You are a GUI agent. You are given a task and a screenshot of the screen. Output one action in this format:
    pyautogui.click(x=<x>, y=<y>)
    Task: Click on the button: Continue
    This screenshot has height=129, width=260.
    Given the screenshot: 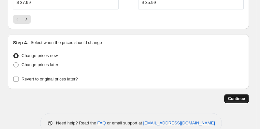 What is the action you would take?
    pyautogui.click(x=236, y=99)
    